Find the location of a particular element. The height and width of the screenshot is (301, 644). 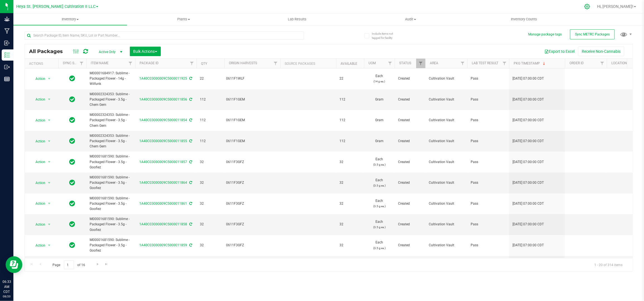

input: Search Package ID, Item Name, SKU, Lot or Part Number... is located at coordinates (164, 36).